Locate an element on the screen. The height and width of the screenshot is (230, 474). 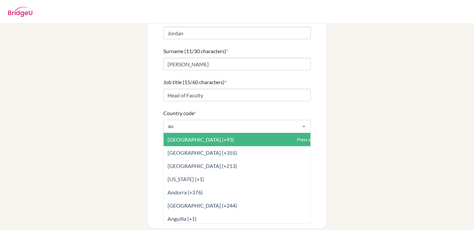
input: Enter your surname is located at coordinates (237, 64).